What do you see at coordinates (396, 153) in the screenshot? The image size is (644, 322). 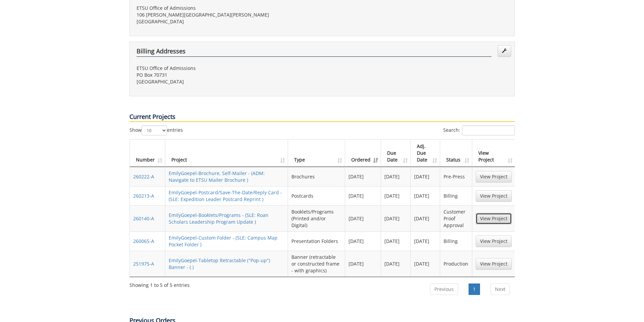 I see `th: Due Date: activate to sort column ascending` at bounding box center [396, 153].